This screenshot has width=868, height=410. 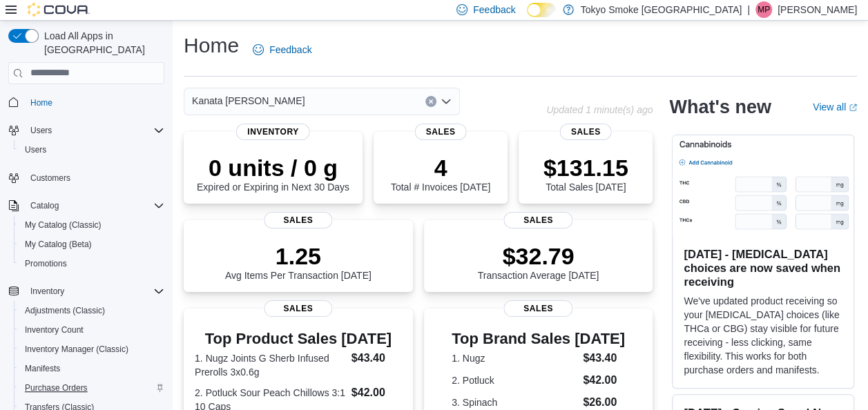 I want to click on a: View allExternal link, so click(x=835, y=107).